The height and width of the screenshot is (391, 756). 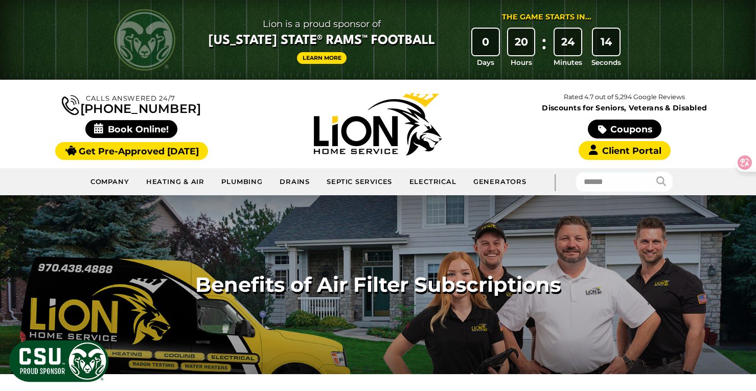 I want to click on span: Days, so click(x=485, y=62).